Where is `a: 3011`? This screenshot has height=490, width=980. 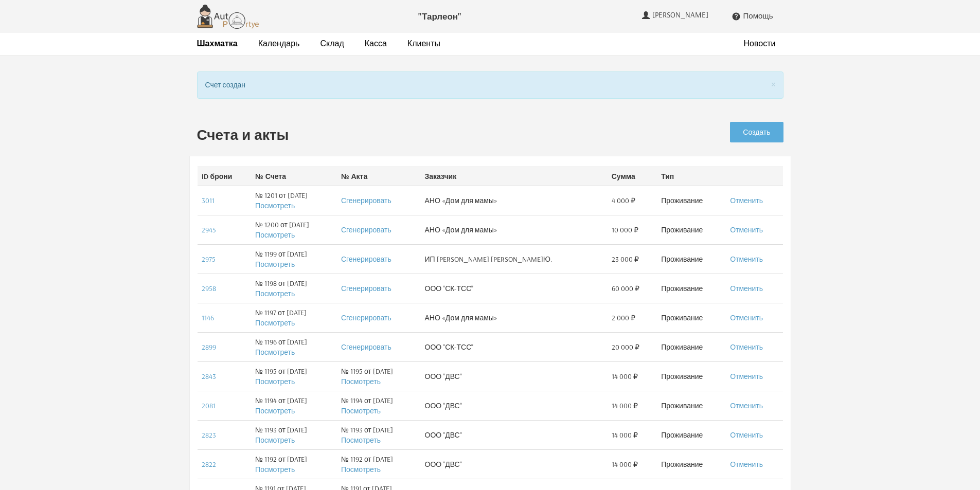 a: 3011 is located at coordinates (208, 200).